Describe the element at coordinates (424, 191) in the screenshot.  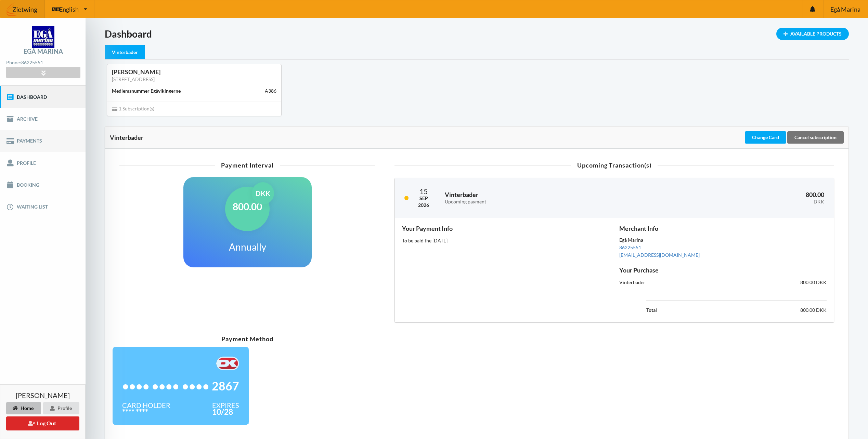
I see `div: 15` at that location.